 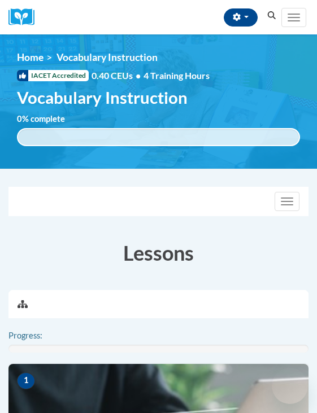 I want to click on label: Progress:, so click(x=41, y=336).